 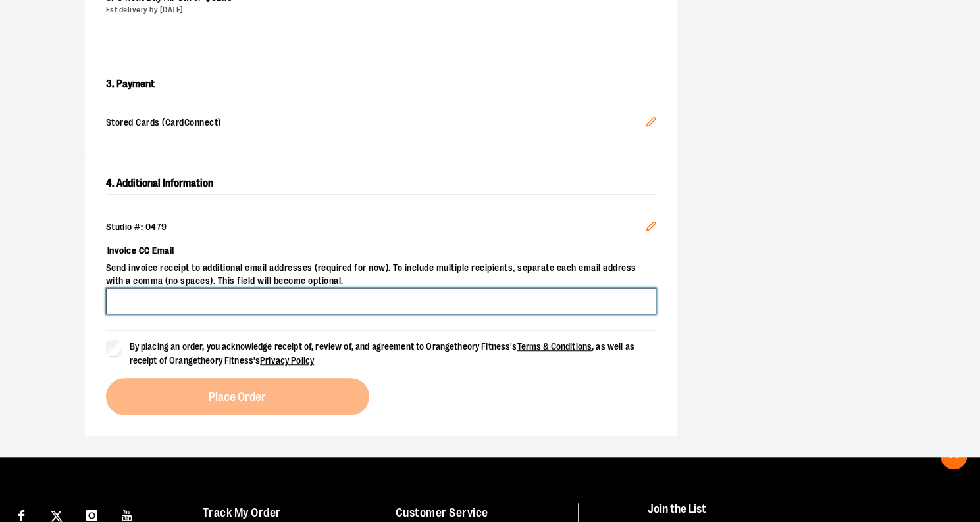 What do you see at coordinates (381, 184) in the screenshot?
I see `h2: 4. Additional Information` at bounding box center [381, 184].